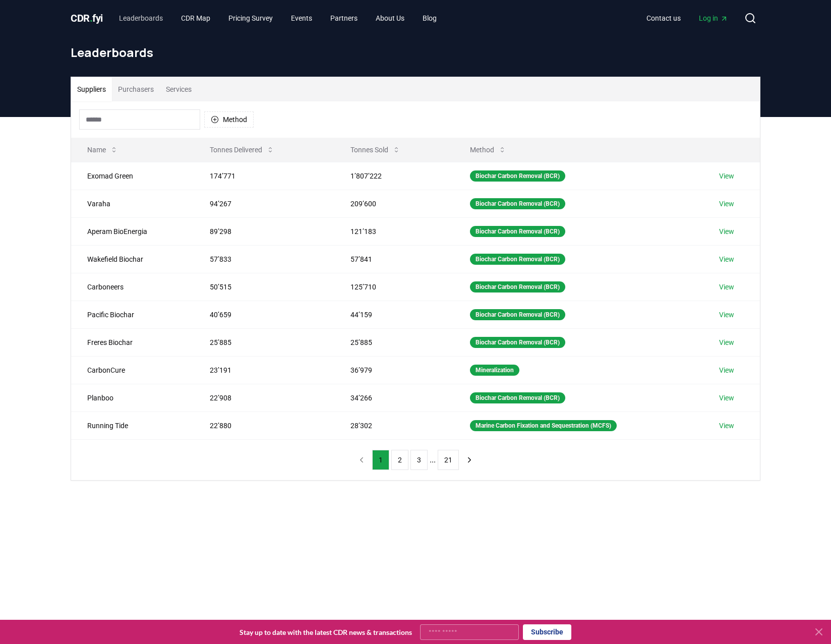 The height and width of the screenshot is (644, 831). What do you see at coordinates (264, 203) in the screenshot?
I see `td: 94’267` at bounding box center [264, 203].